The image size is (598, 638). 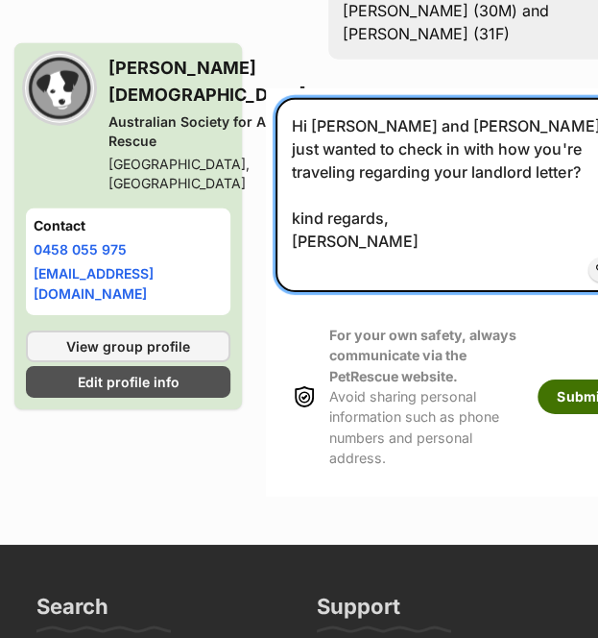 I want to click on div: Australian Society for Animal Rescue, so click(x=207, y=132).